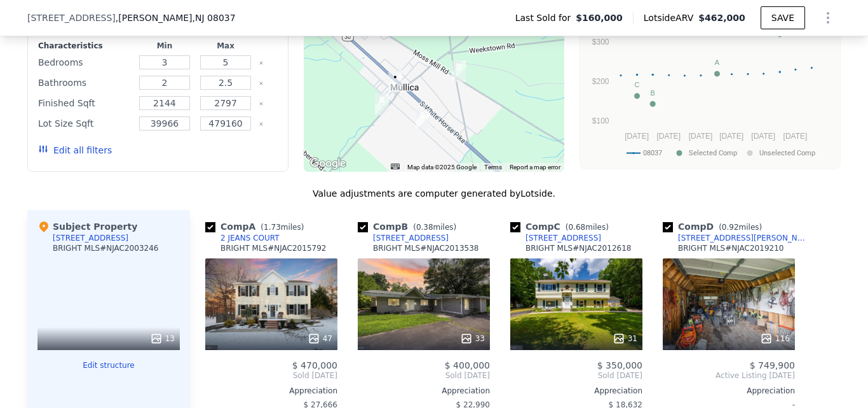 This screenshot has height=408, width=868. What do you see at coordinates (273, 248) in the screenshot?
I see `div: BRIGHT MLS # NJAC2015792` at bounding box center [273, 248].